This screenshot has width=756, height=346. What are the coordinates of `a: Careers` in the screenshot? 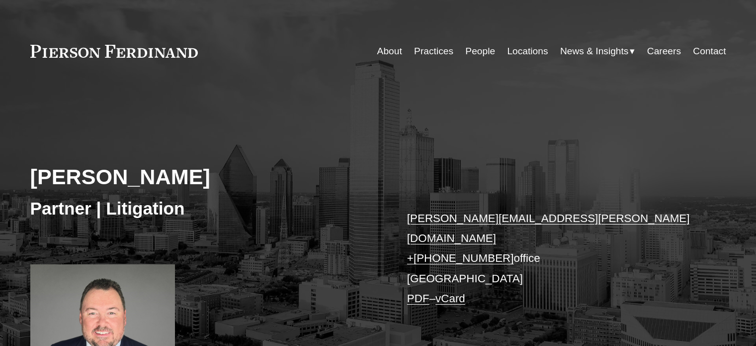 It's located at (664, 51).